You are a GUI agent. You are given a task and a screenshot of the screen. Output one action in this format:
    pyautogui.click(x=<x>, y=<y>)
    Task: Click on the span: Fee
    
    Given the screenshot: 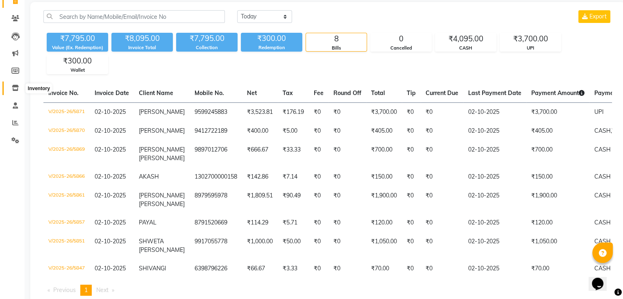 What is the action you would take?
    pyautogui.click(x=319, y=93)
    